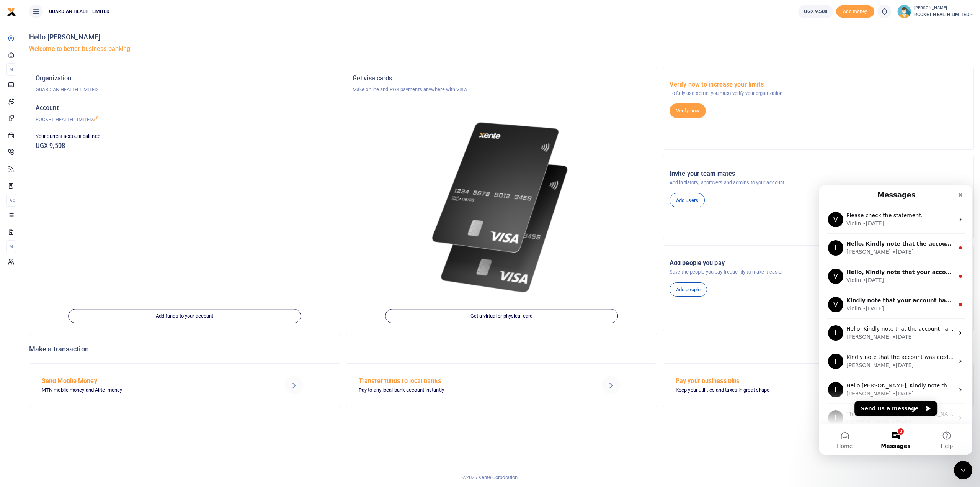  I want to click on p: Your current account balance, so click(184, 136).